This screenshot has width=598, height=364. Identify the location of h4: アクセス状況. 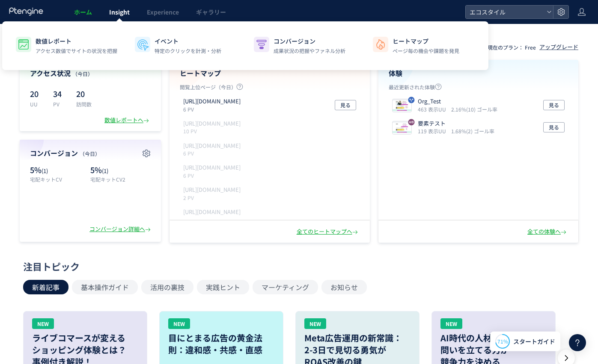
(91, 73).